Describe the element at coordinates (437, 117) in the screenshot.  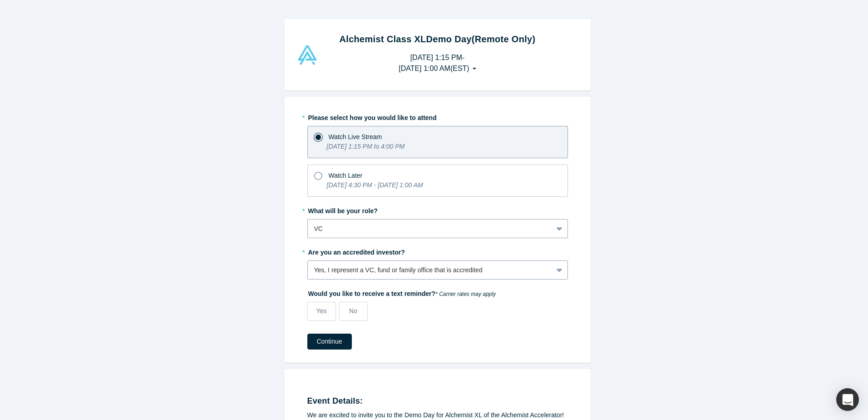
I see `label: Please select how you would like to attend` at that location.